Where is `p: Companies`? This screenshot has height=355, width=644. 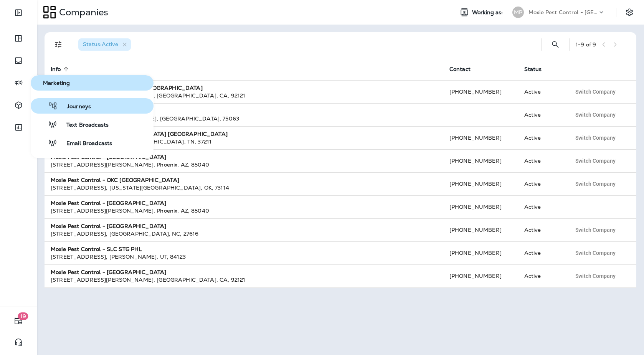 p: Companies is located at coordinates (82, 12).